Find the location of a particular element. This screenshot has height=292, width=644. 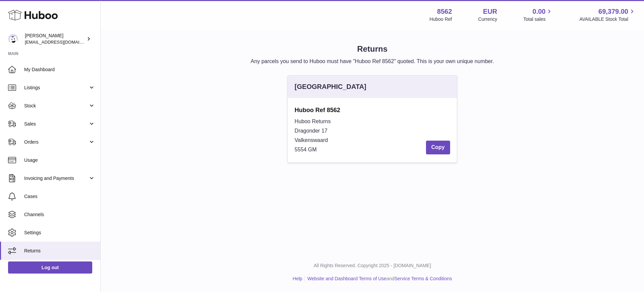

span: Usage is located at coordinates (59, 160).